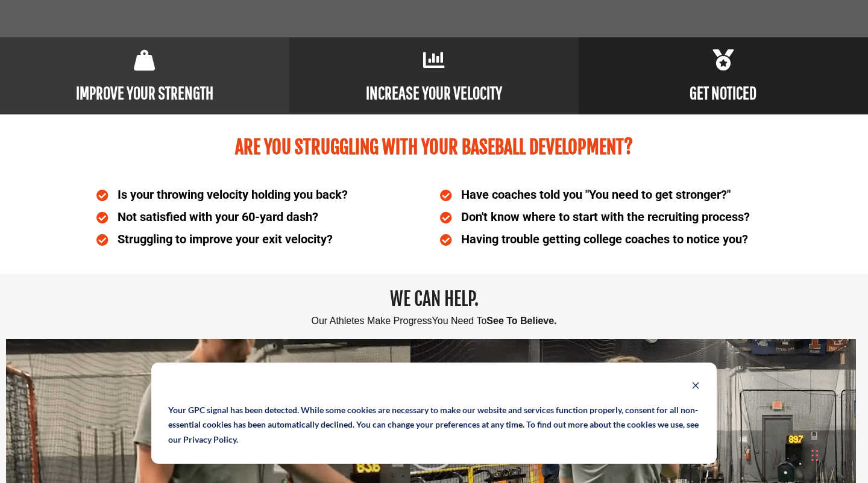 The height and width of the screenshot is (483, 868). I want to click on b: IMPROVE YOUR STRENGTH, so click(144, 92).